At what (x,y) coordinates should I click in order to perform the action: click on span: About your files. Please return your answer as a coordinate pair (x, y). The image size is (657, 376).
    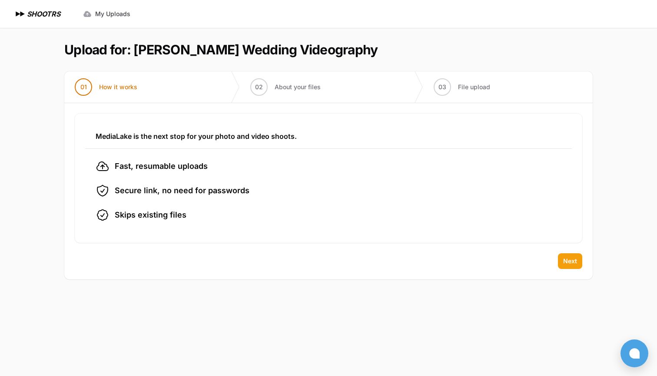
    Looking at the image, I should click on (298, 87).